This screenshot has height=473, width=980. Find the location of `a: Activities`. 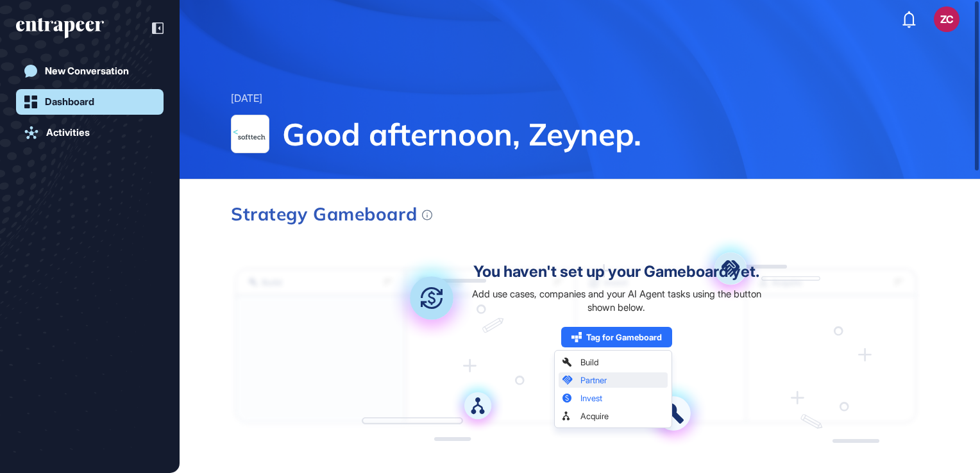

a: Activities is located at coordinates (90, 132).